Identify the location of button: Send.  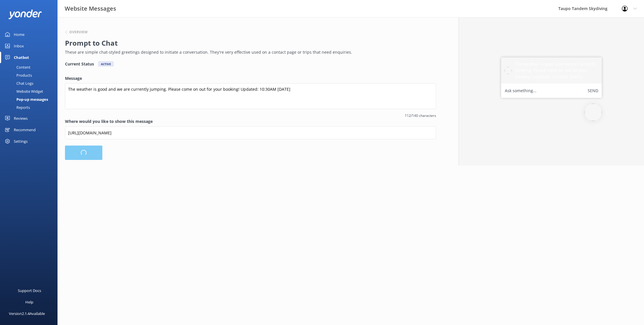
(593, 91).